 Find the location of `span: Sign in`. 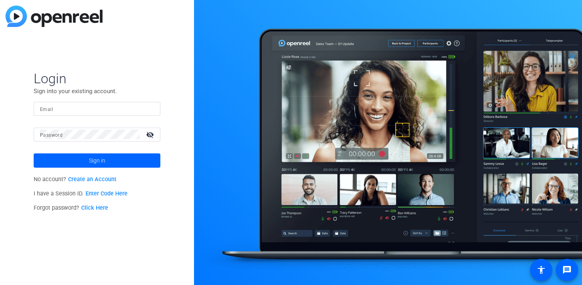

span: Sign in is located at coordinates (97, 160).